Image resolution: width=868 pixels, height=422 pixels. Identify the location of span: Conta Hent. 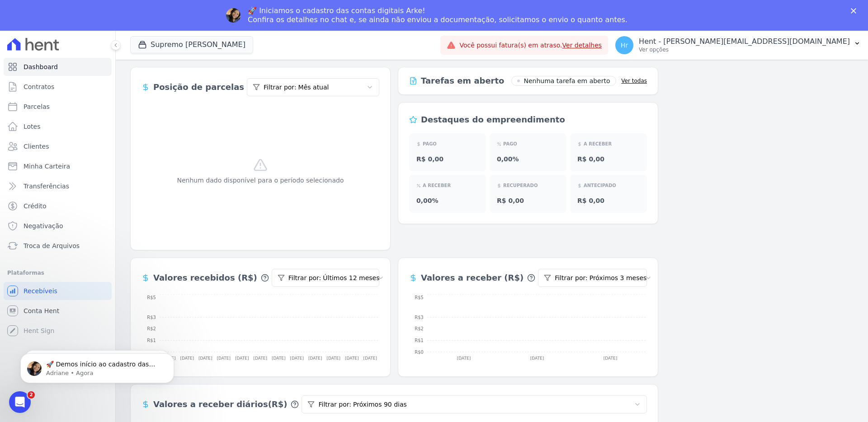
(41, 311).